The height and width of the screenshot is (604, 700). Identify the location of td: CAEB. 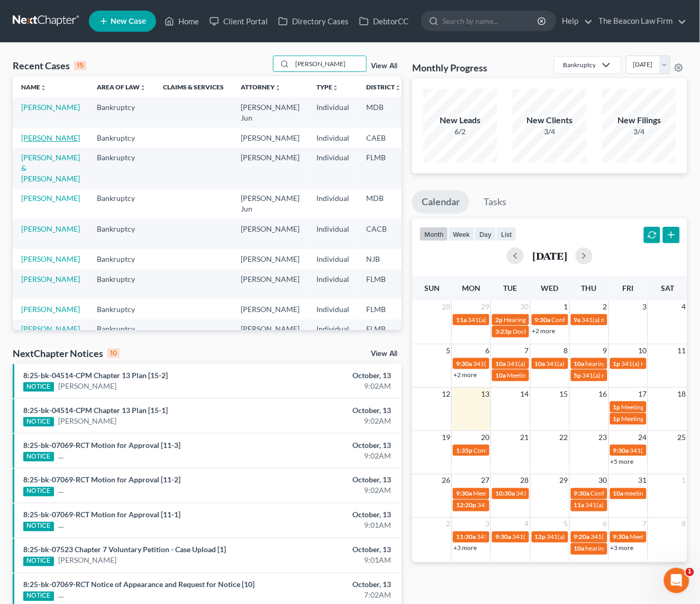
(383, 138).